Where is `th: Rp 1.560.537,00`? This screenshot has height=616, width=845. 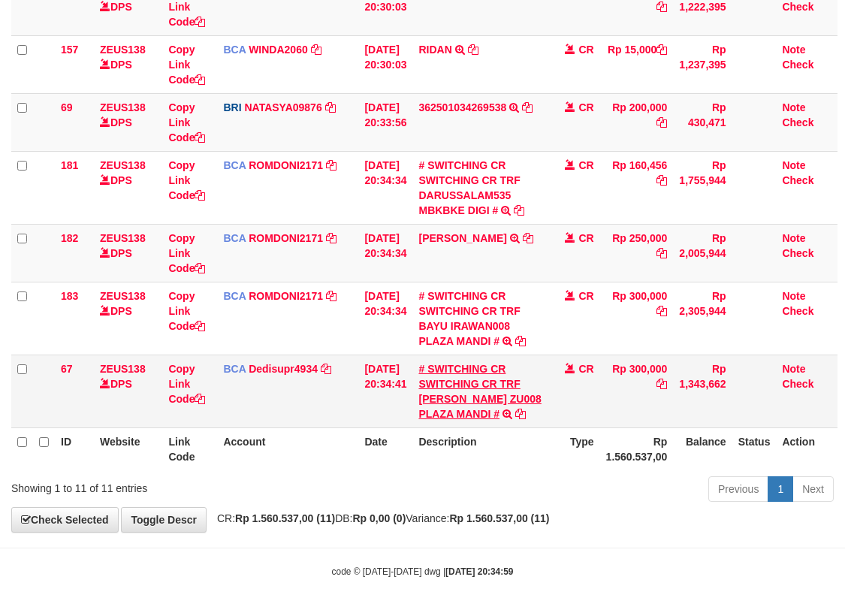 th: Rp 1.560.537,00 is located at coordinates (637, 448).